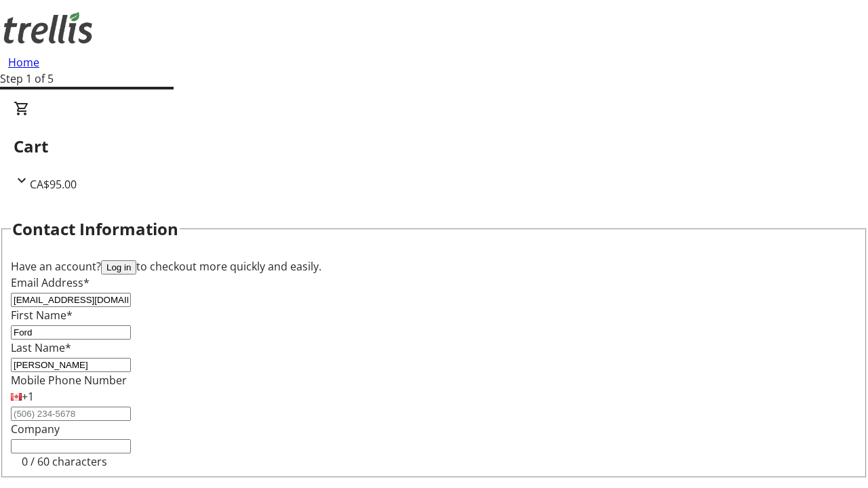 This screenshot has width=868, height=488. I want to click on div: Have an account? to checkout more quickly and easily., so click(434, 266).